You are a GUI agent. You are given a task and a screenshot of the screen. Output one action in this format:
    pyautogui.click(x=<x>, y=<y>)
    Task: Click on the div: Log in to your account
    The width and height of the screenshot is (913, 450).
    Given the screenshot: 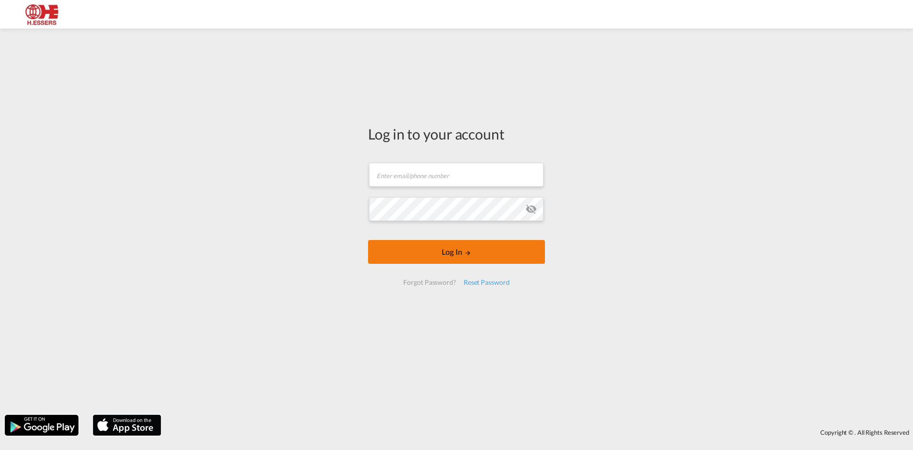 What is the action you would take?
    pyautogui.click(x=457, y=134)
    